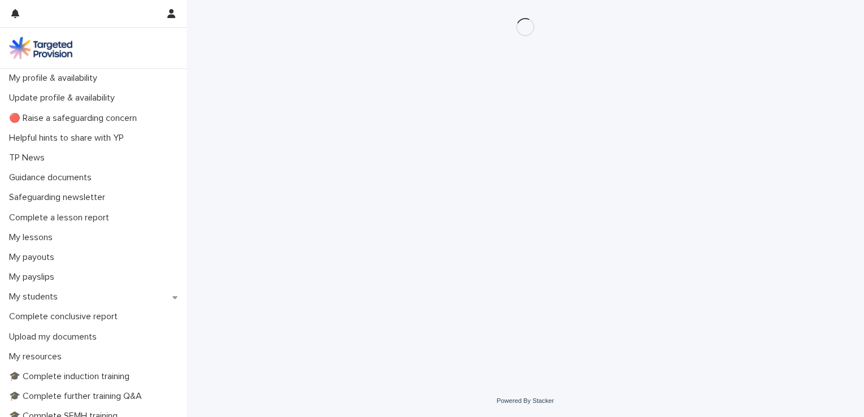  I want to click on p: My payouts, so click(34, 257).